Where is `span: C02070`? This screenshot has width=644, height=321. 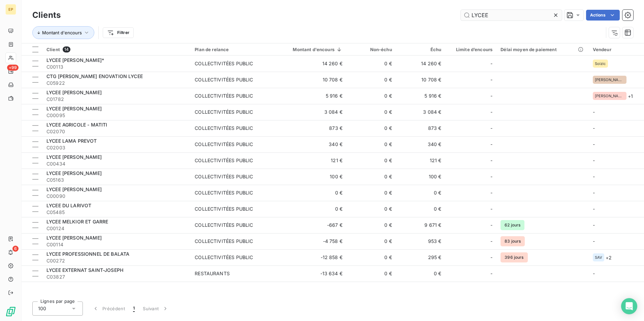
span: C02070 is located at coordinates (117, 131).